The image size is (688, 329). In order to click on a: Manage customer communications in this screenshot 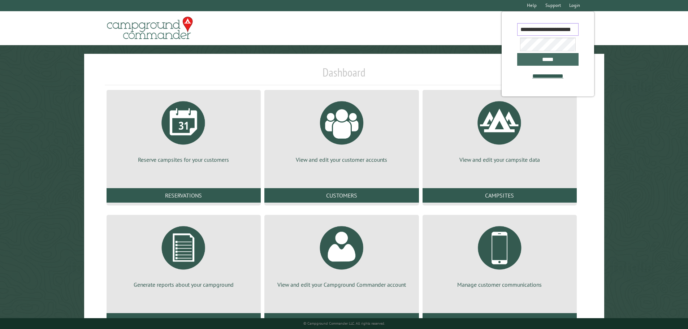, I will do `click(499, 254)`.